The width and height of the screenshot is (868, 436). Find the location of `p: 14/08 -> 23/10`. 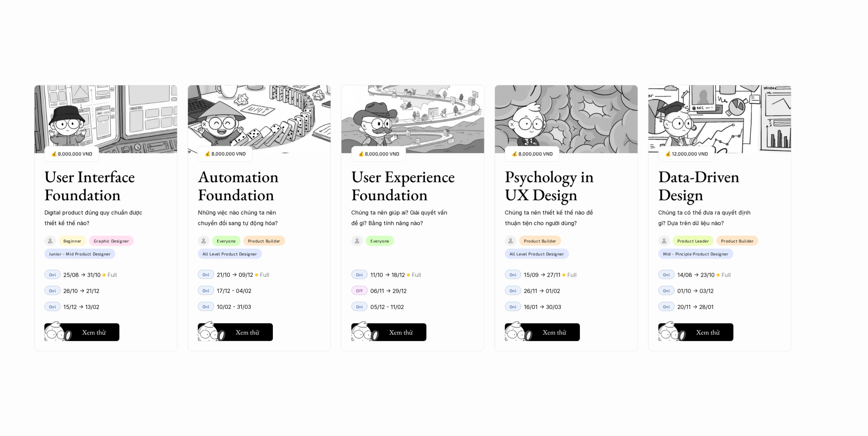

p: 14/08 -> 23/10 is located at coordinates (696, 275).